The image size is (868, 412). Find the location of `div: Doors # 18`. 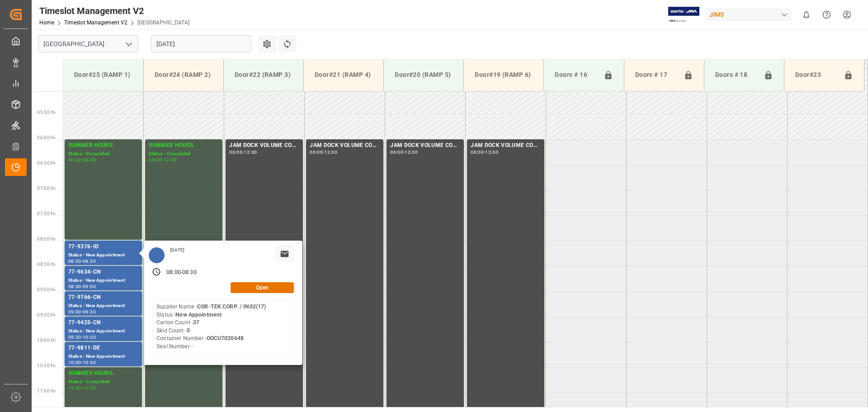

div: Doors # 18 is located at coordinates (736, 75).